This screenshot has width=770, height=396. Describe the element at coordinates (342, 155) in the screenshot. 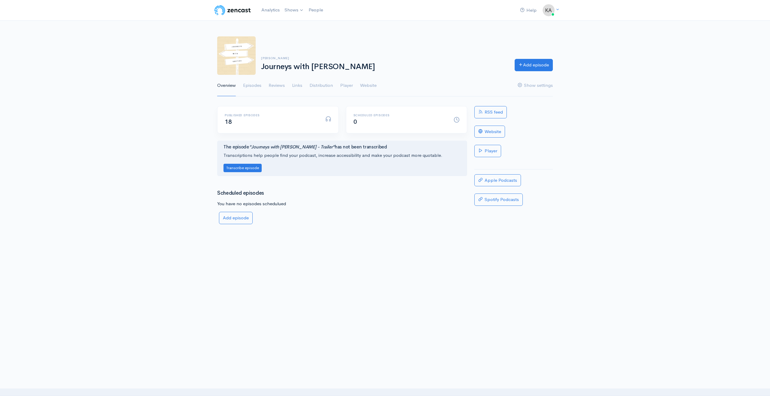

I see `p: Transcriptions help people find your podcast, increase accessibility and make your podcast more q...` at that location.